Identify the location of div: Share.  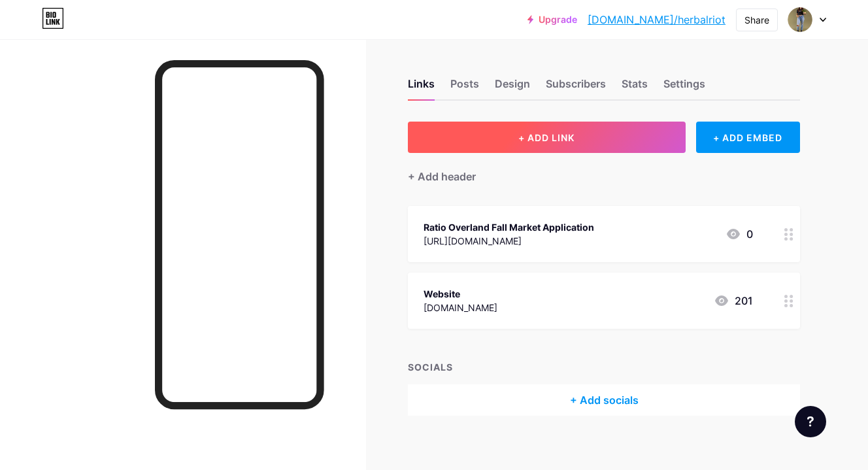
(757, 20).